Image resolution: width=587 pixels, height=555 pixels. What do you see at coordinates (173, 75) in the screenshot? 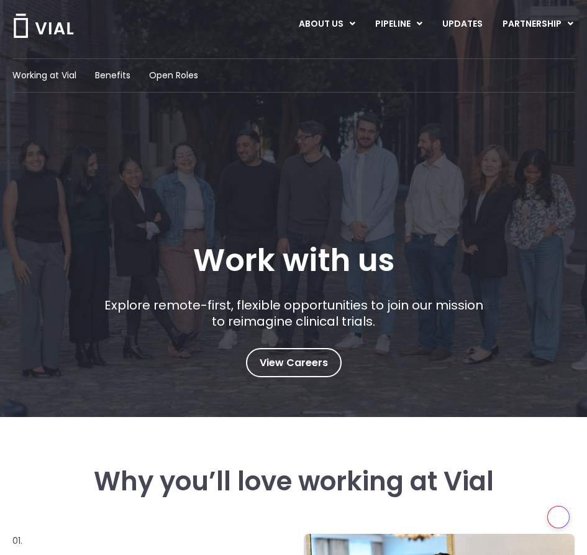
I see `a: Open Roles` at bounding box center [173, 75].